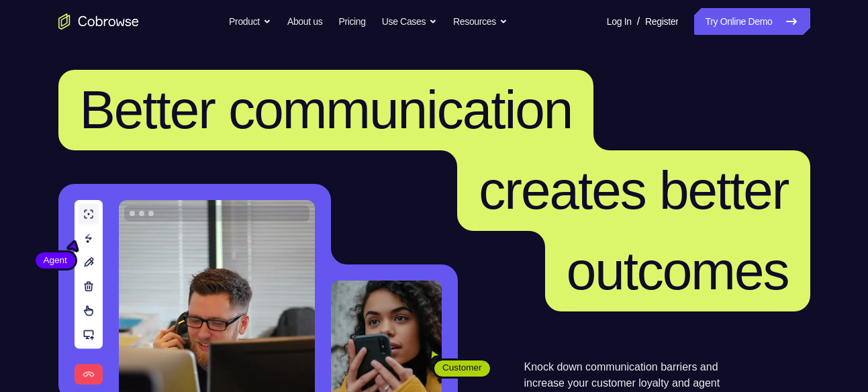 The width and height of the screenshot is (868, 392). Describe the element at coordinates (305, 22) in the screenshot. I see `a: About us` at that location.